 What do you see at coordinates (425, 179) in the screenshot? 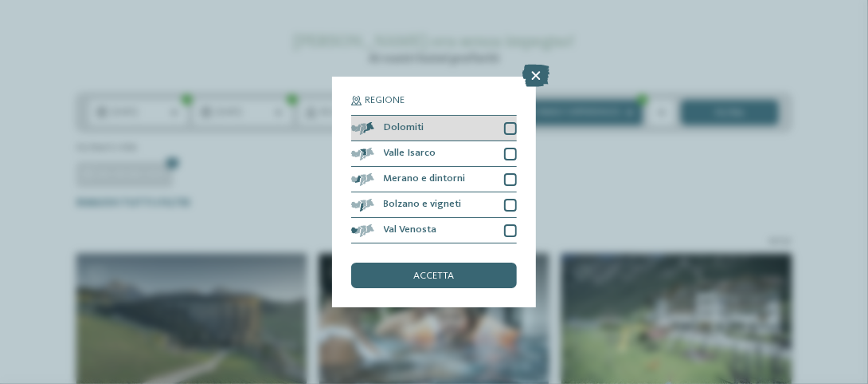
I see `span: Merano e dintorni` at bounding box center [425, 179].